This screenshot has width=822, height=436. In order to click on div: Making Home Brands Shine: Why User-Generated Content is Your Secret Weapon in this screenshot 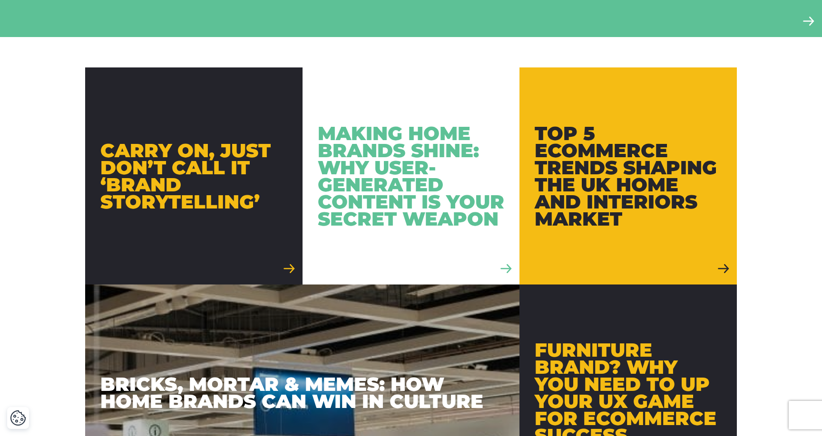, I will do `click(411, 176)`.